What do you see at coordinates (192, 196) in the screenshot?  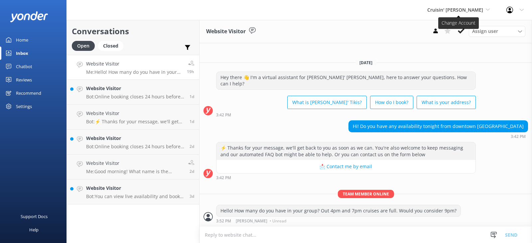 I see `span: Aug 19 2025 04:59pm (UTC -05:00) America/Cancun` at bounding box center [192, 196].